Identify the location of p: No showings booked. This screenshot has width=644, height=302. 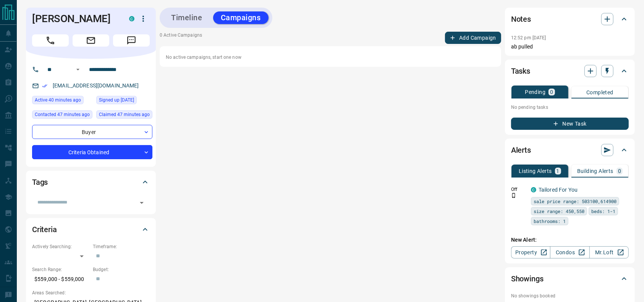
(570, 295).